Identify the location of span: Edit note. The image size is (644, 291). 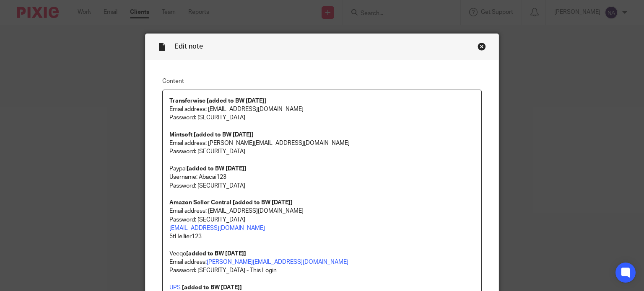
(189, 47).